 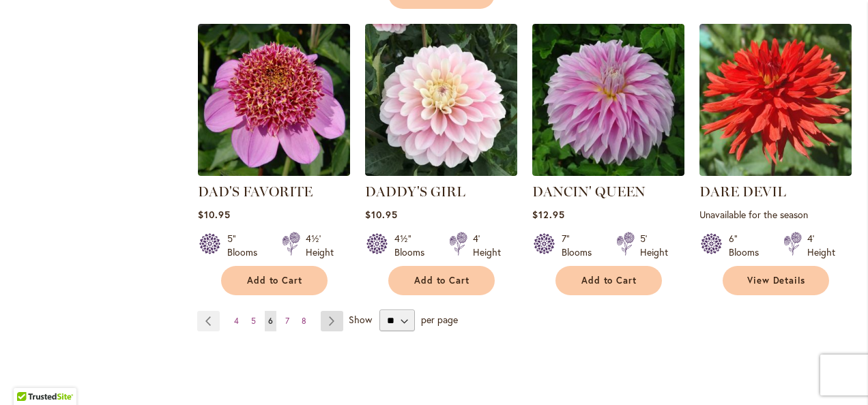 What do you see at coordinates (287, 321) in the screenshot?
I see `a: 7` at bounding box center [287, 321].